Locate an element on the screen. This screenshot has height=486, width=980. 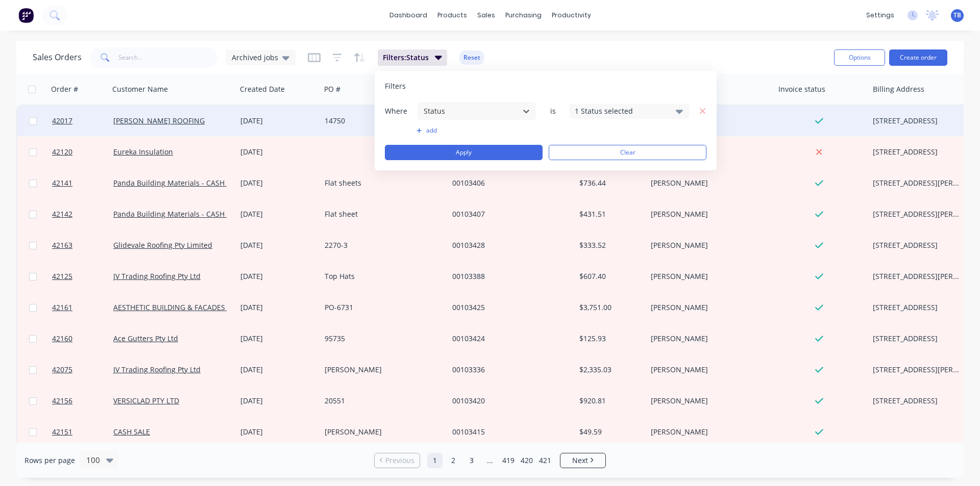
a: Page 421 is located at coordinates (545, 461).